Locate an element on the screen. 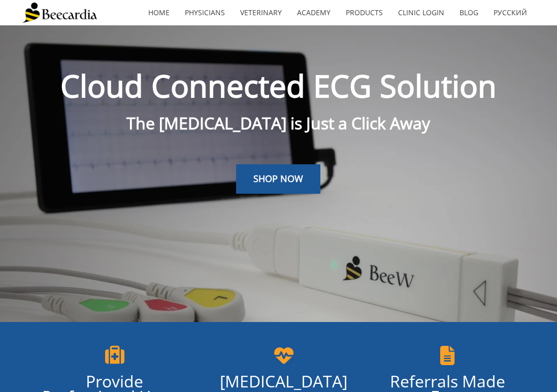  a: home is located at coordinates (159, 13).